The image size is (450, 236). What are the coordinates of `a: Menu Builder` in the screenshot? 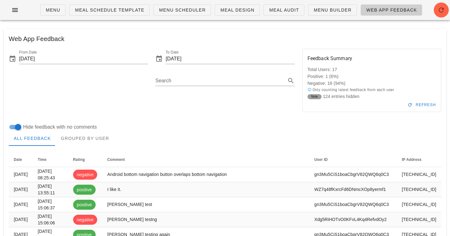 It's located at (333, 10).